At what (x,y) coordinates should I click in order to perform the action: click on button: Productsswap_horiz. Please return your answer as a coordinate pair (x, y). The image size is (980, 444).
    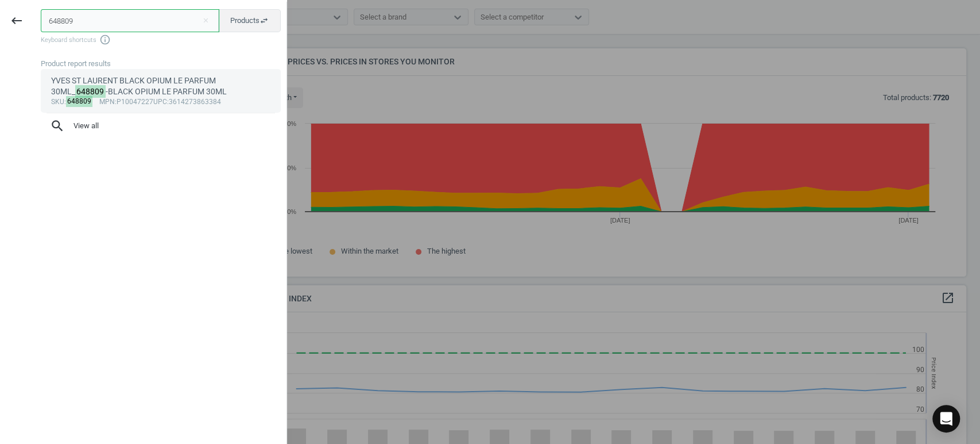
    Looking at the image, I should click on (249, 21).